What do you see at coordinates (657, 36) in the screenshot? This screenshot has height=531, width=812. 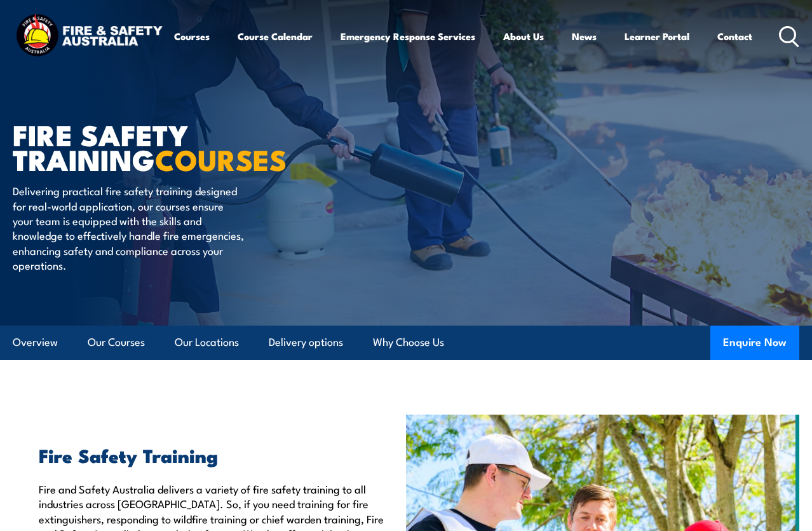 I see `a: Learner Portal` at bounding box center [657, 36].